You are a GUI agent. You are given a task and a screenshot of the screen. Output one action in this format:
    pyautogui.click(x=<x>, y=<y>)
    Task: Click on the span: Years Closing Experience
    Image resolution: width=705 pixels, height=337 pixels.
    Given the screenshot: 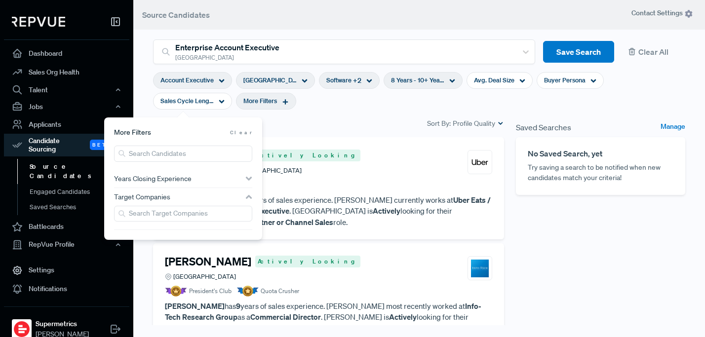 What is the action you would take?
    pyautogui.click(x=153, y=179)
    